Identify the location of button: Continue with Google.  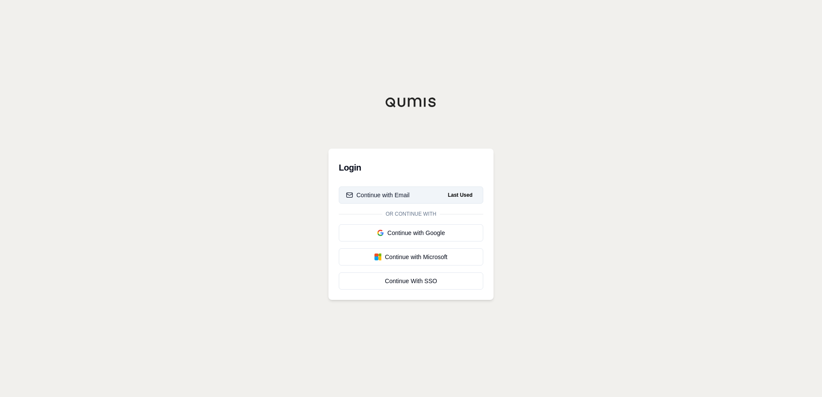
(411, 233).